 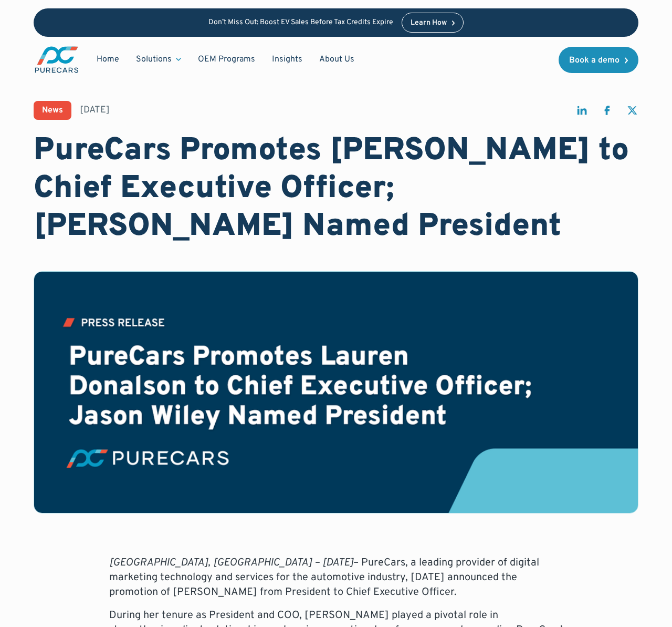 I want to click on div: News, so click(x=52, y=110).